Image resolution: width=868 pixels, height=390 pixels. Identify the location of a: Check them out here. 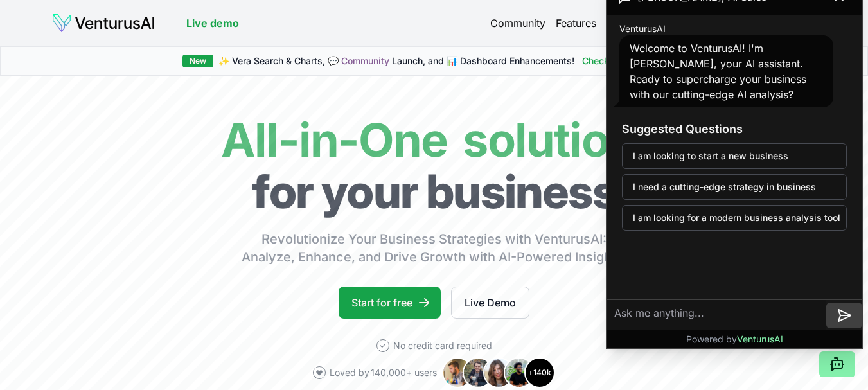
(634, 61).